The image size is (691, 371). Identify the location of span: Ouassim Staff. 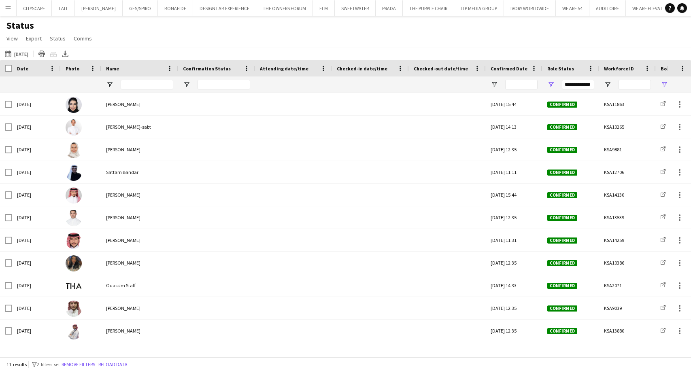
(121, 285).